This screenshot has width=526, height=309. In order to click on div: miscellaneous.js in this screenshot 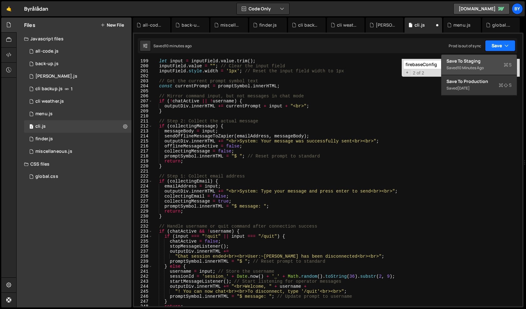, I will do `click(54, 152)`.